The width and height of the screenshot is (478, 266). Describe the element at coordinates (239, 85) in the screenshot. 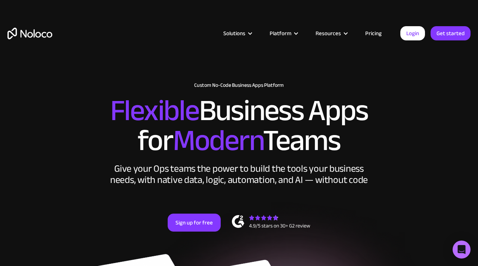

I see `h1: Custom No-Code Business Apps Platform` at that location.